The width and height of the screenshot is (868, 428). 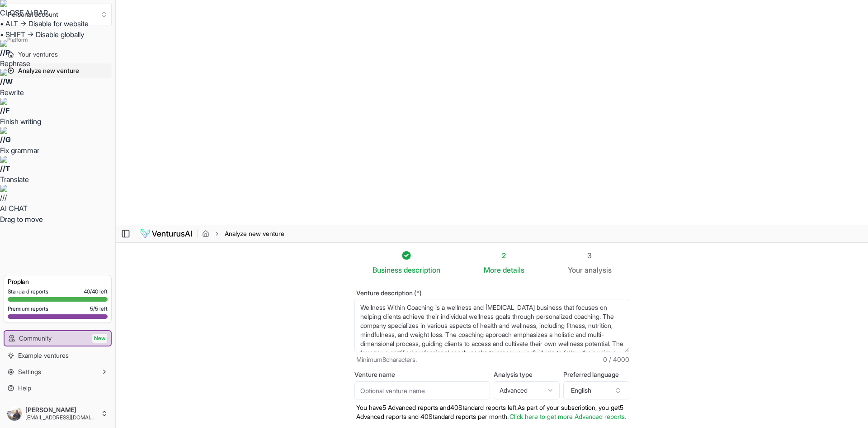 What do you see at coordinates (617, 359) in the screenshot?
I see `span: 0 / 4000` at bounding box center [617, 359].